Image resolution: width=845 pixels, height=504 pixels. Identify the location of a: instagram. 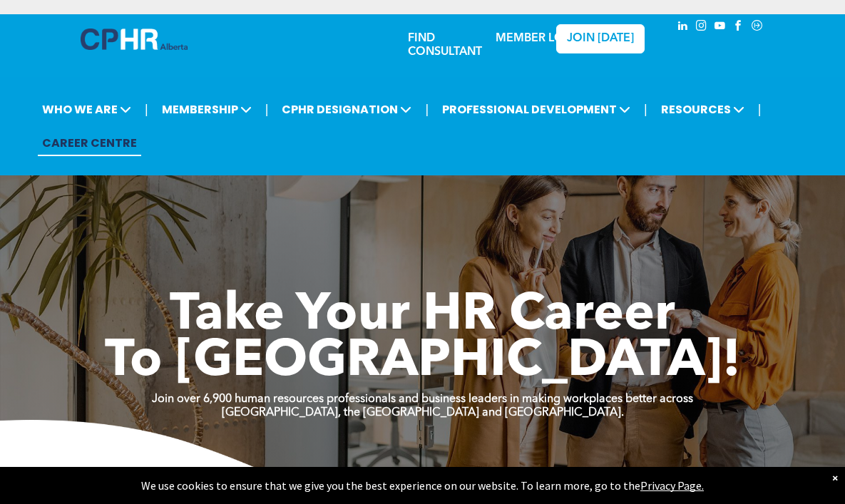
(701, 27).